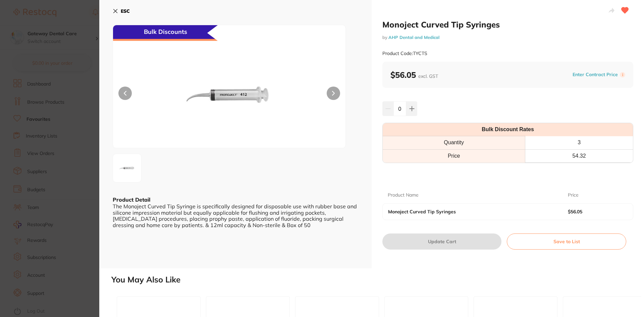 The height and width of the screenshot is (317, 644). I want to click on p: Product Name, so click(403, 195).